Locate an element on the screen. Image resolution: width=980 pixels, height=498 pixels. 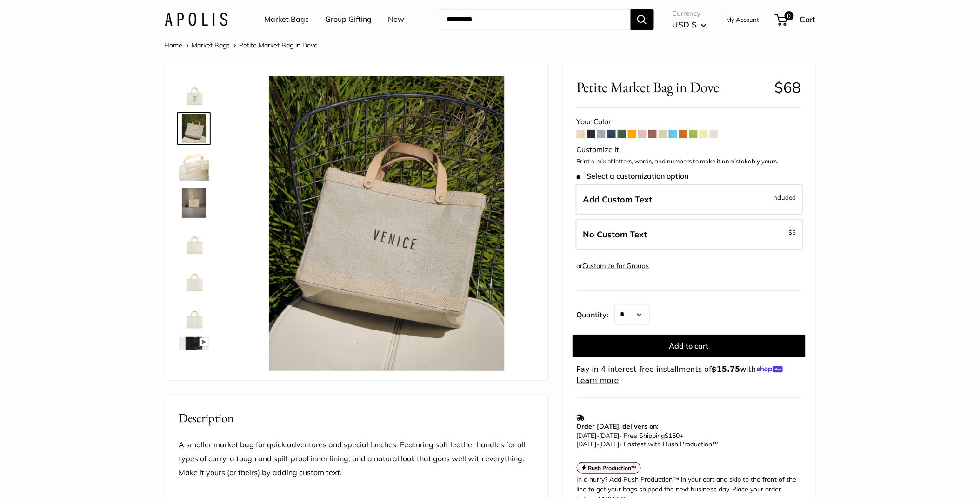
span: - Fastest with Rush Production™ is located at coordinates (648, 444).